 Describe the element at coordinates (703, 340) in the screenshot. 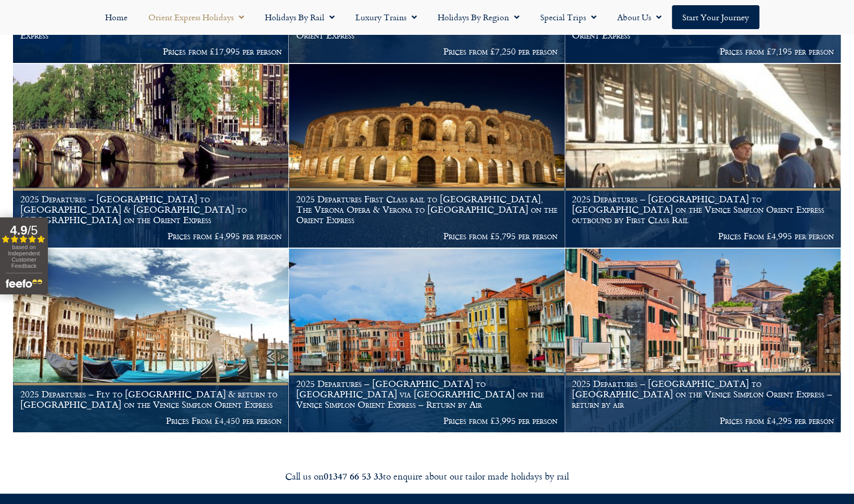

I see `img: Channel street, Venice Orient Express` at that location.